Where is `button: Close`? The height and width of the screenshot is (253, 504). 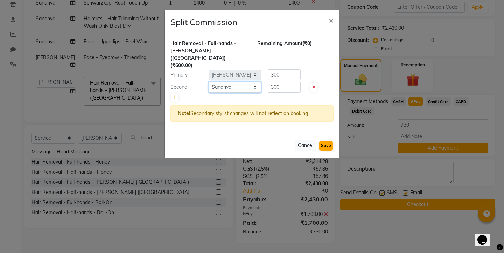 button: Close is located at coordinates (331, 20).